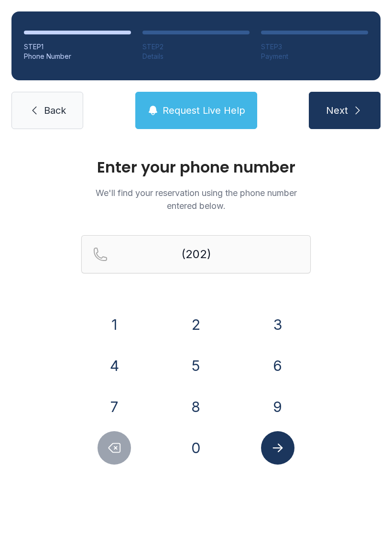 The image size is (392, 543). Describe the element at coordinates (55, 111) in the screenshot. I see `span: Back` at that location.